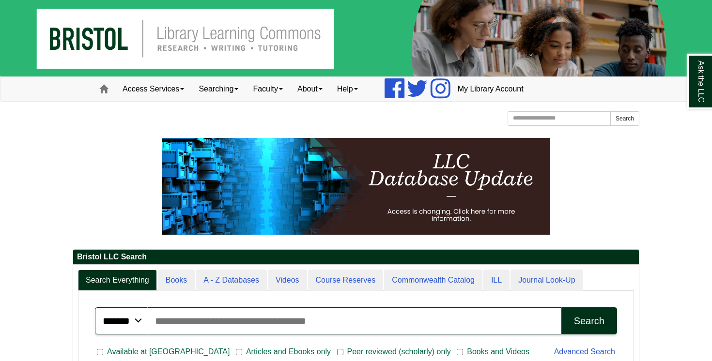 The image size is (712, 361). I want to click on input: Peer reviewed (scholarly) only, so click(340, 353).